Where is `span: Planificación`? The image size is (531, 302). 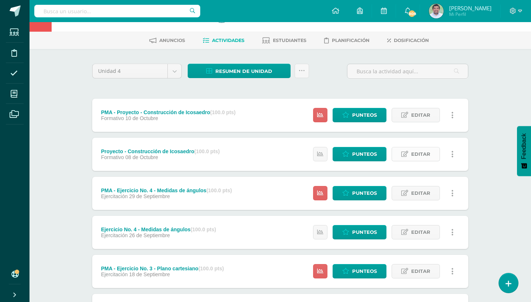 span: Planificación is located at coordinates (350, 40).